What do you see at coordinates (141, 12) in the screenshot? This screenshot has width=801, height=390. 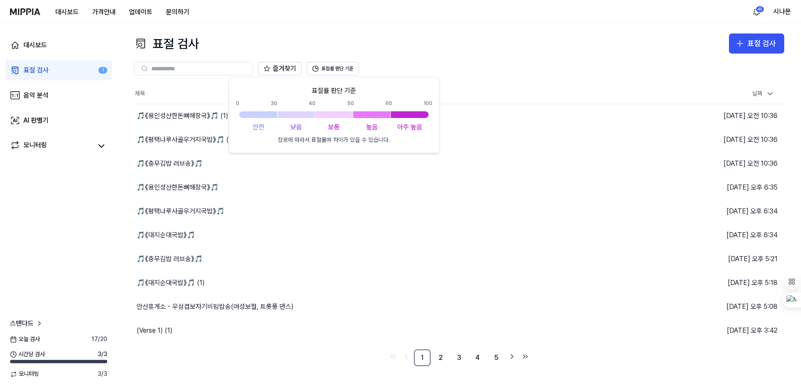 I see `a: 업데이트` at bounding box center [141, 12].